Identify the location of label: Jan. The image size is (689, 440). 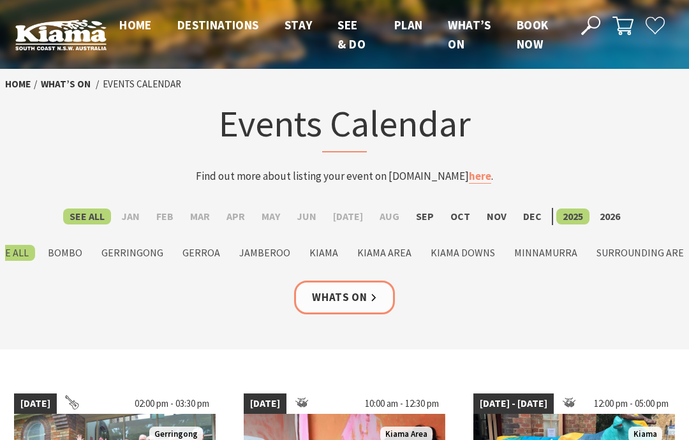
(130, 216).